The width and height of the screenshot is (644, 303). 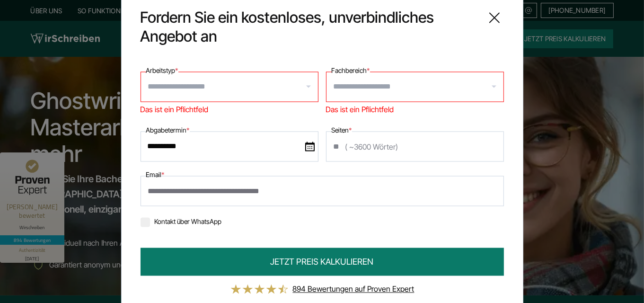 I want to click on button: JETZT PREIS KALKULIEREN, so click(x=322, y=262).